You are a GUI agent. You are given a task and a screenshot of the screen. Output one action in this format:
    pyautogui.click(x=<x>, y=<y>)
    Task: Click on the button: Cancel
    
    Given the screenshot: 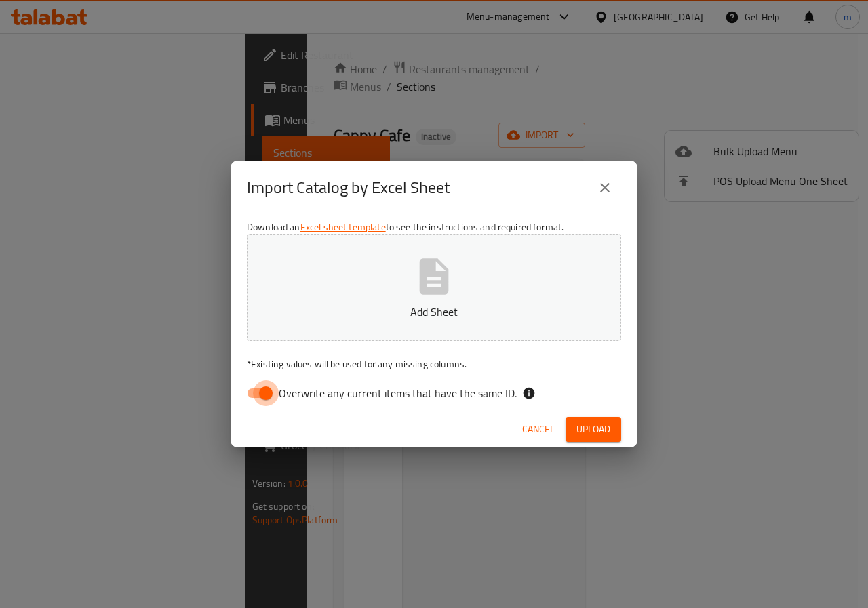 What is the action you would take?
    pyautogui.click(x=539, y=429)
    